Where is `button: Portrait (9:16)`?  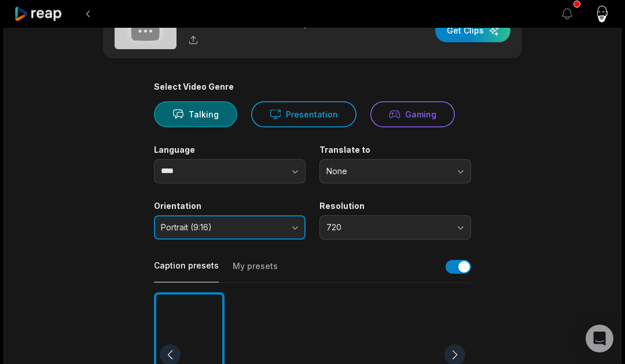 button: Portrait (9:16) is located at coordinates (230, 227).